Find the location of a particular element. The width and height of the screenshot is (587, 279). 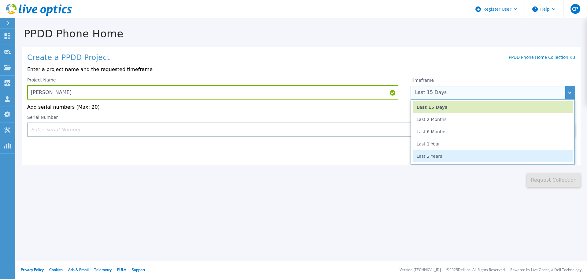

a: Ads & Email is located at coordinates (78, 269).